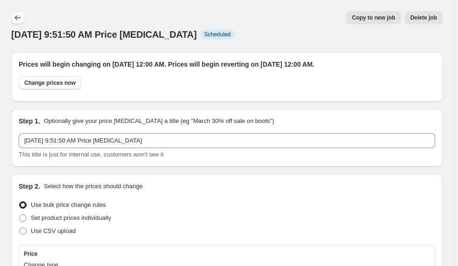 Image resolution: width=458 pixels, height=266 pixels. What do you see at coordinates (29, 121) in the screenshot?
I see `h2: Step 1.` at bounding box center [29, 121].